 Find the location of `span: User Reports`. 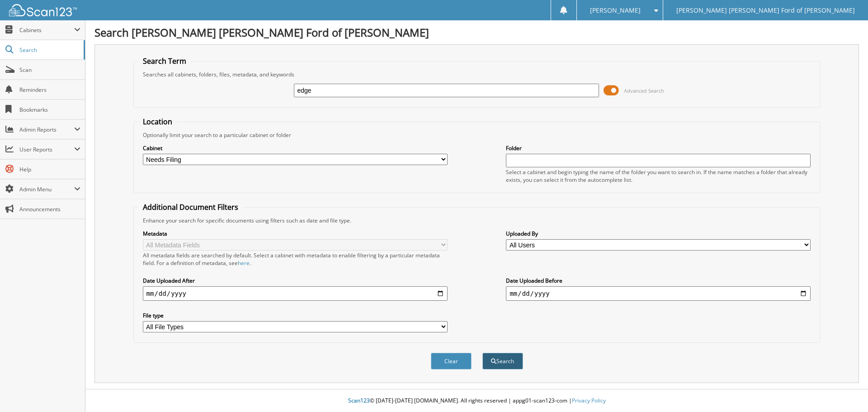

span: User Reports is located at coordinates (47, 149).